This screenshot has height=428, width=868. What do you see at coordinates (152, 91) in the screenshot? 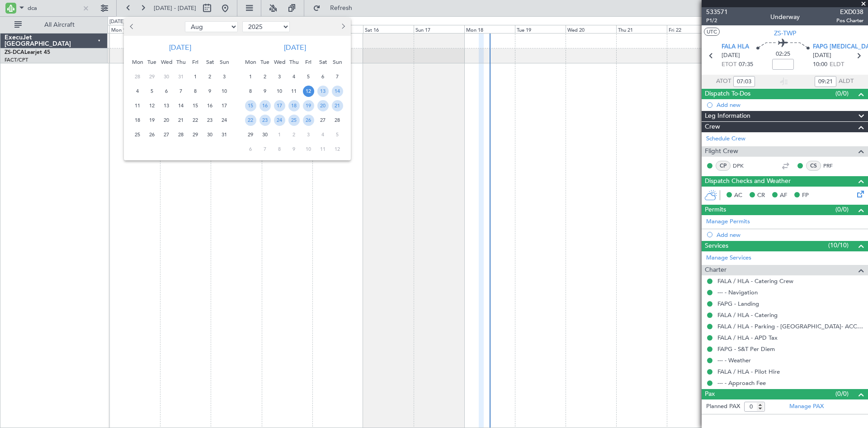
I see `div: 5-8-2025` at bounding box center [152, 91].